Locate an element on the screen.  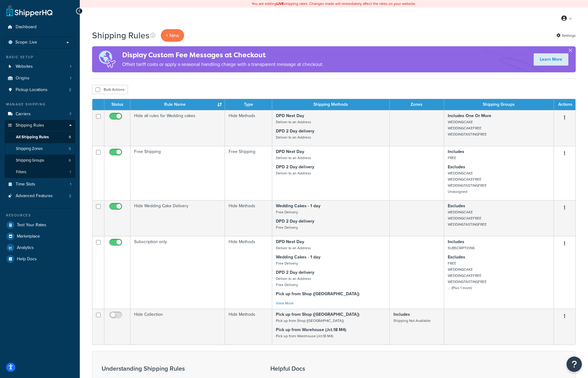
strong: Includes One Or More is located at coordinates (470, 115).